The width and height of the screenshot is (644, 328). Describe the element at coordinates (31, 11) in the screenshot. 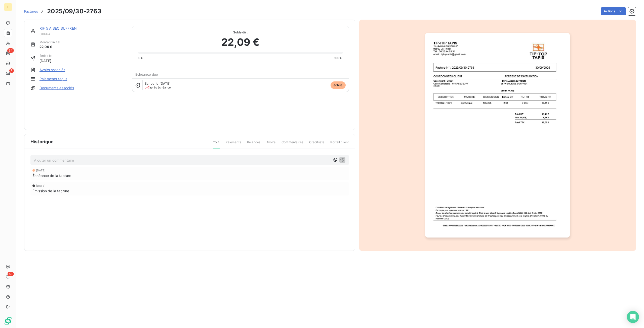

I see `a: Factures` at that location.